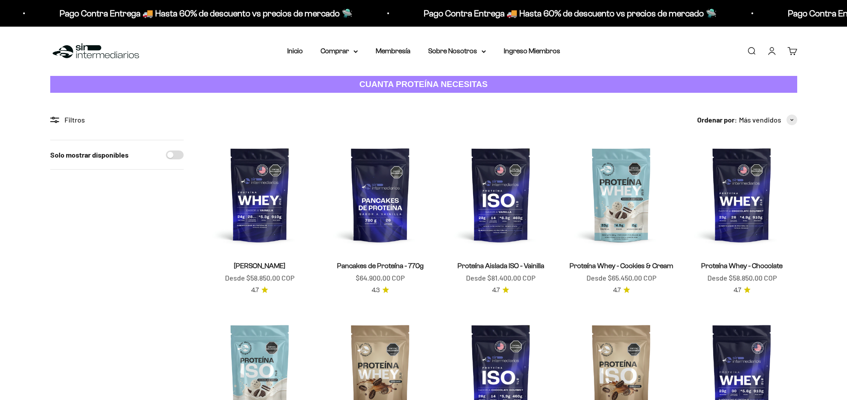 The height and width of the screenshot is (400, 847). What do you see at coordinates (424, 84) in the screenshot?
I see `a: CUANTA PROTEÍNA NECESITAS` at bounding box center [424, 84].